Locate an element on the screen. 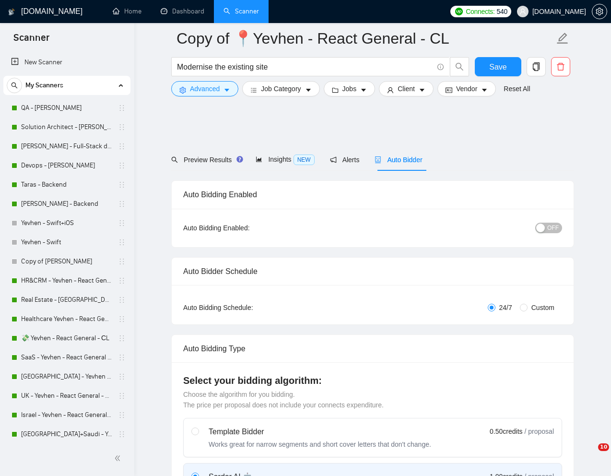 This screenshot has width=611, height=476. span: / proposal is located at coordinates (539, 431).